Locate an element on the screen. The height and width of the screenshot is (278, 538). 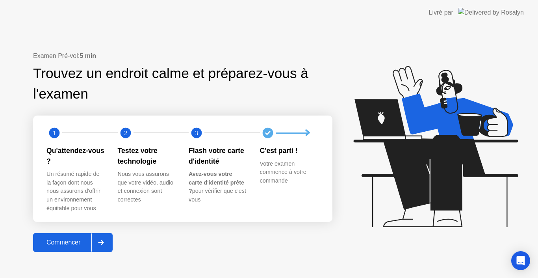
div: Open Intercom Messenger is located at coordinates (521, 261).